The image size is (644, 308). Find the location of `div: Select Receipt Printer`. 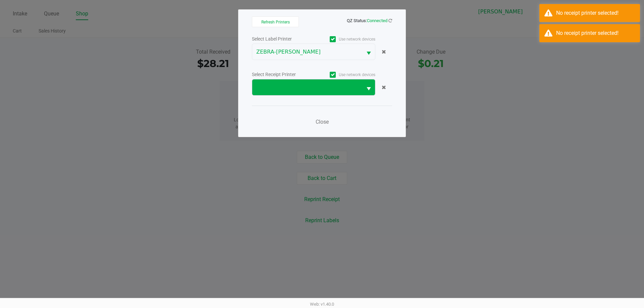

div: Select Receipt Printer is located at coordinates (283, 74).